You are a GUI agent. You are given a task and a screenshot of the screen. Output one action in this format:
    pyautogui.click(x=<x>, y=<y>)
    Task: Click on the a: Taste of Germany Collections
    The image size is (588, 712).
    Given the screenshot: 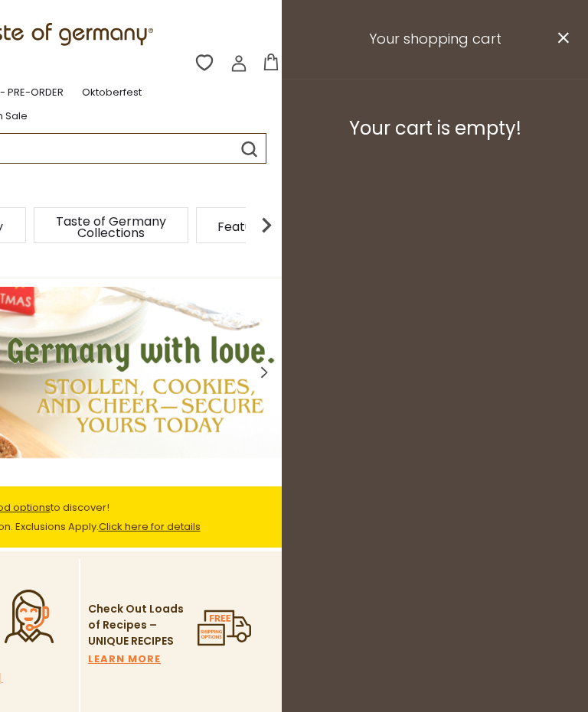 What is the action you would take?
    pyautogui.click(x=111, y=227)
    